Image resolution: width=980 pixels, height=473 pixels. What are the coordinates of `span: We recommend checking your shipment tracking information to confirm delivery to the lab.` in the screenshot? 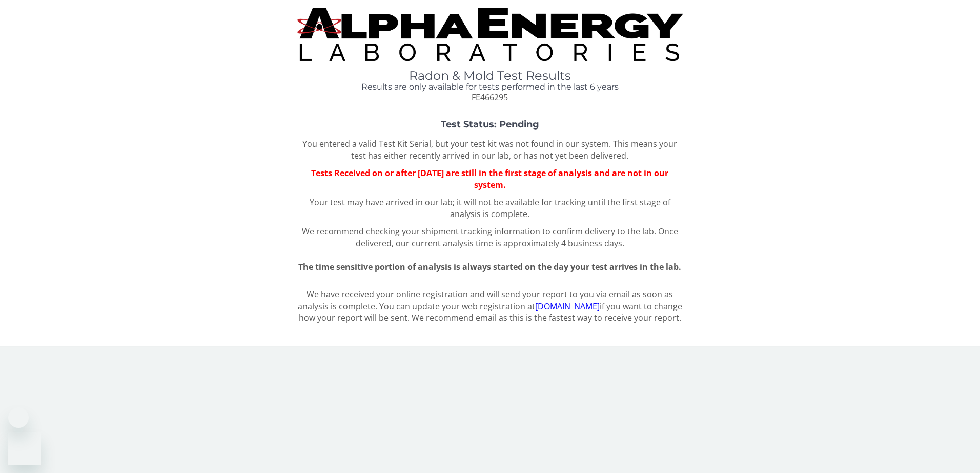 It's located at (478, 232).